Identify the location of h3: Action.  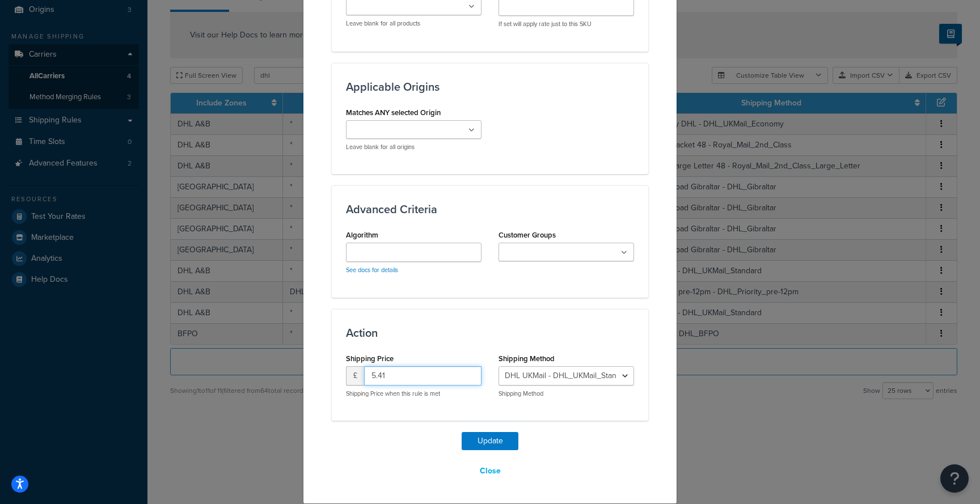
(490, 332).